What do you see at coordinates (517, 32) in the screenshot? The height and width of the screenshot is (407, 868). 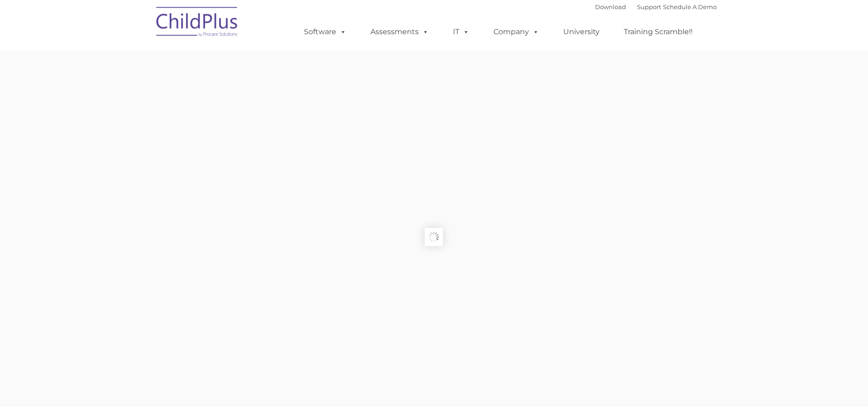 I see `a: Company` at bounding box center [517, 32].